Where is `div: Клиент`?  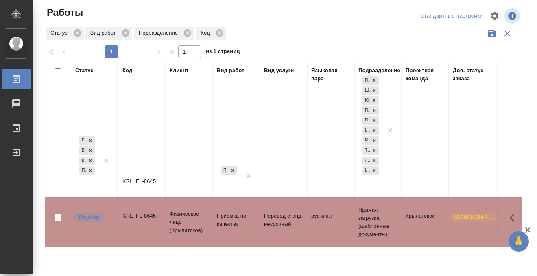 div: Клиент is located at coordinates (179, 70).